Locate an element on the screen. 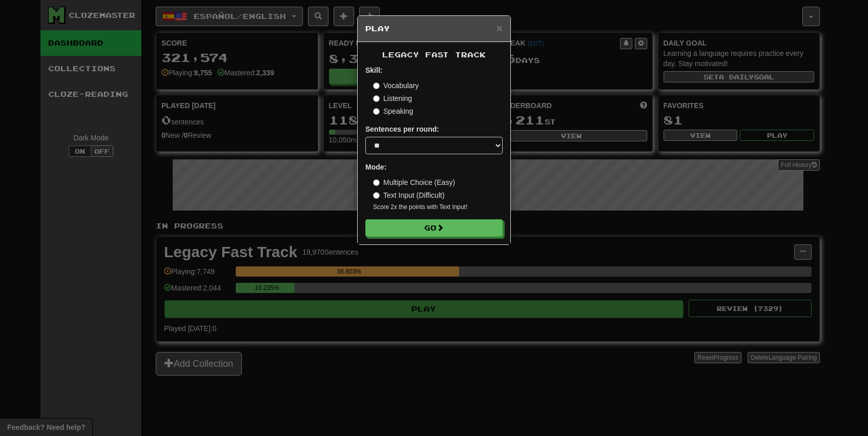  input: Text Input (Difficult) is located at coordinates (376, 195).